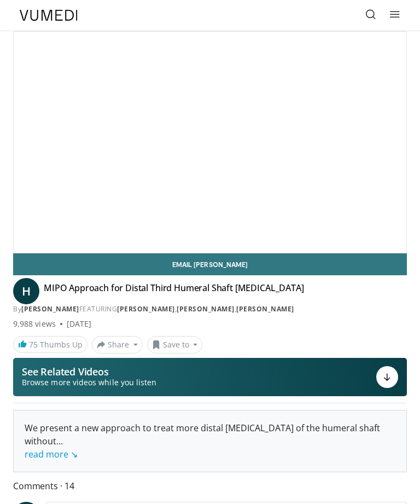 The height and width of the screenshot is (504, 420). I want to click on span: Comments 14, so click(210, 486).